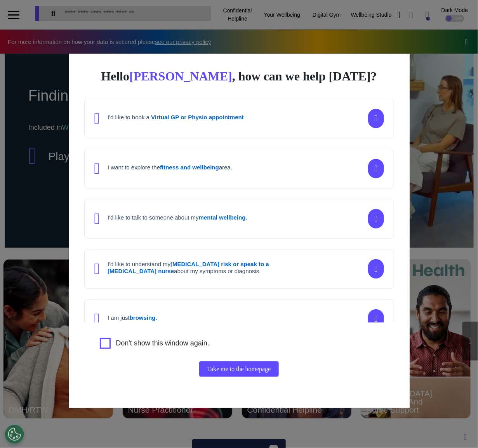 The height and width of the screenshot is (448, 478). I want to click on strong: mental wellbeing., so click(223, 218).